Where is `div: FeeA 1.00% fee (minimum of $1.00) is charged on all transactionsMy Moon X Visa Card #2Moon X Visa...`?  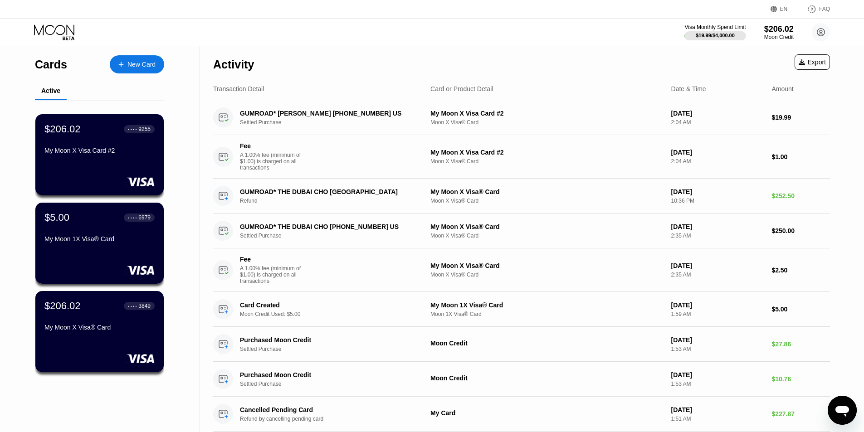
div: FeeA 1.00% fee (minimum of $1.00) is charged on all transactionsMy Moon X Visa Card #2Moon X Visa... is located at coordinates (521, 157).